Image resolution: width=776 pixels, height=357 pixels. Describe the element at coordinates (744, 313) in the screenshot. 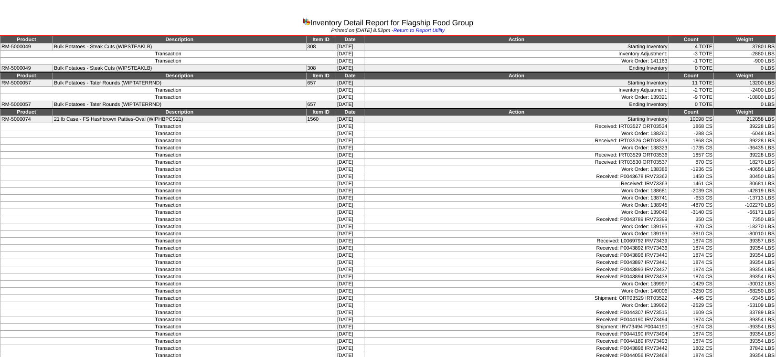

I see `td: 33789 LBS` at that location.